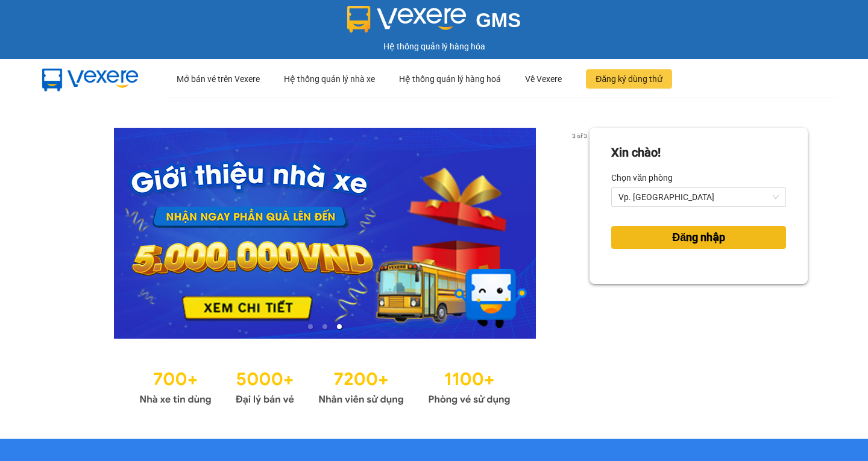 This screenshot has height=461, width=868. Describe the element at coordinates (310, 326) in the screenshot. I see `li: slide item 1` at that location.